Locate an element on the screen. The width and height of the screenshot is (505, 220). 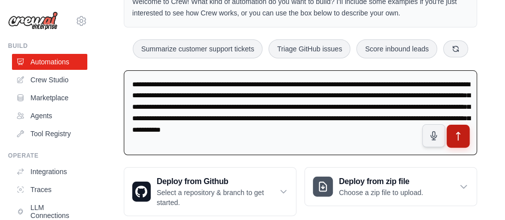
button: Summarize customer support tickets is located at coordinates (197, 49).